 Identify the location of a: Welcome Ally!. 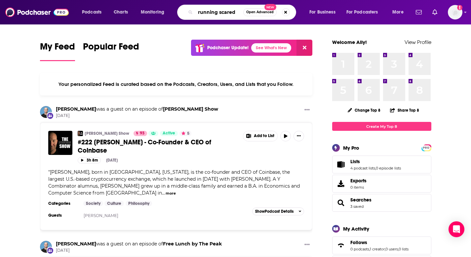
(349, 42).